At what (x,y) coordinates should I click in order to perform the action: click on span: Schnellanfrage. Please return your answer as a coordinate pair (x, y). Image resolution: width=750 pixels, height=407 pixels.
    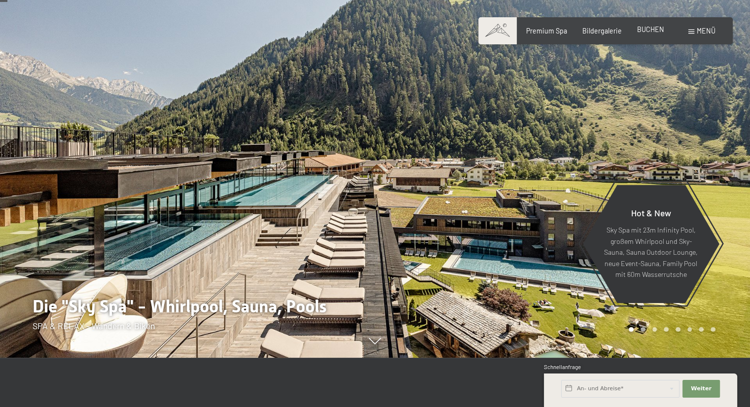
    Looking at the image, I should click on (562, 367).